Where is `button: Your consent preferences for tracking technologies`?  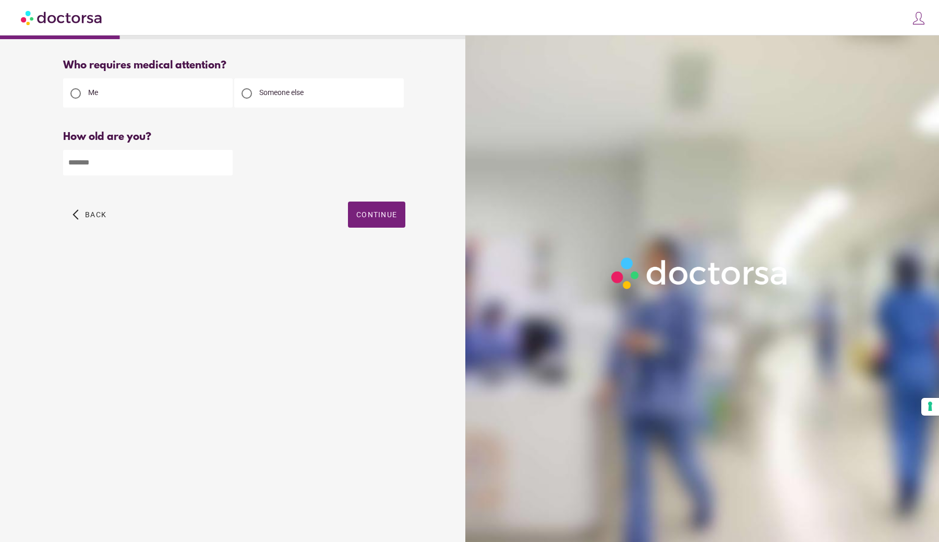
button: Your consent preferences for tracking technologies is located at coordinates (931, 407).